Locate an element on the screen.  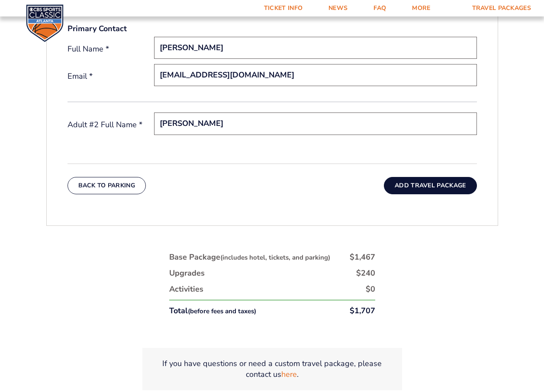
div: Base Package is located at coordinates (250, 257).